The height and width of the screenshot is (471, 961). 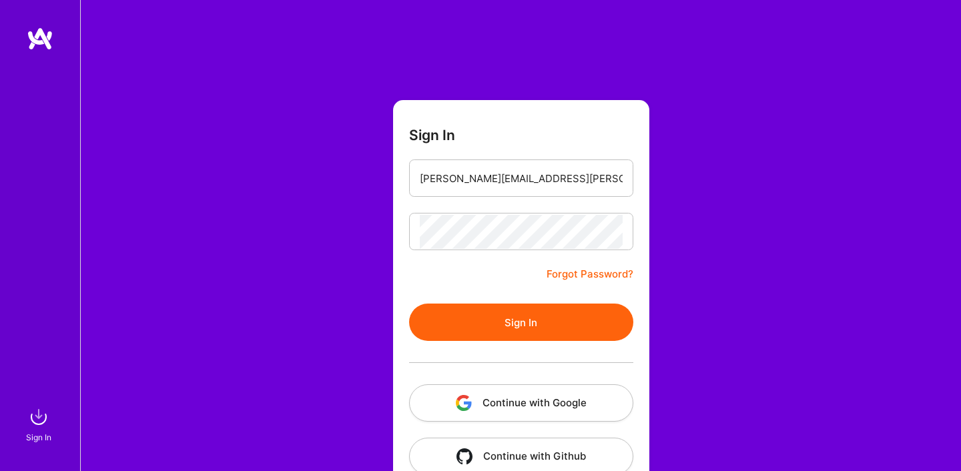 I want to click on img: logo, so click(x=40, y=39).